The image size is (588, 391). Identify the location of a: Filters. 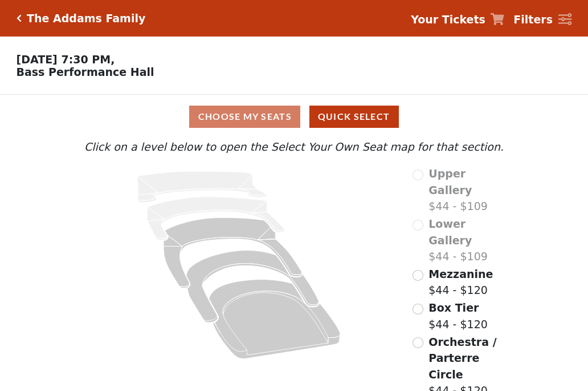
(543, 20).